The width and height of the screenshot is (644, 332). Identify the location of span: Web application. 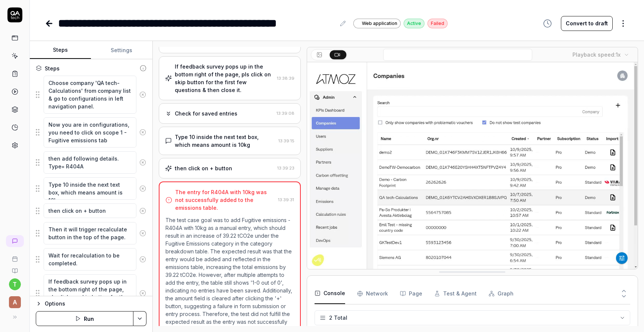
(379, 24).